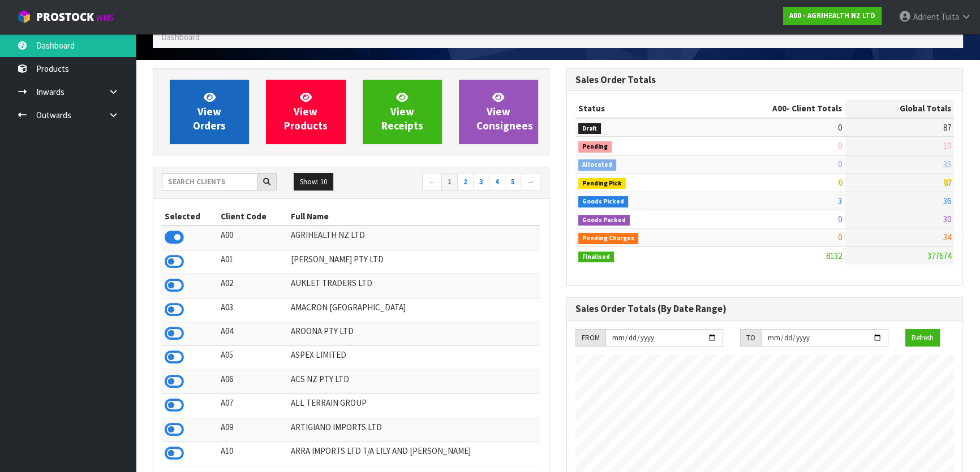 This screenshot has height=472, width=980. I want to click on td: A02, so click(253, 286).